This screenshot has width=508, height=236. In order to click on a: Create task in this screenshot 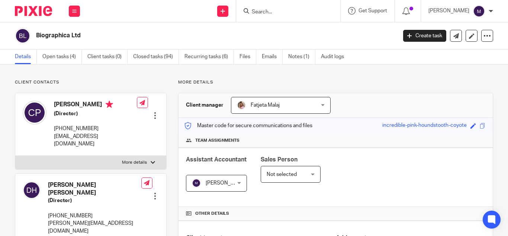, I will do `click(425, 36)`.